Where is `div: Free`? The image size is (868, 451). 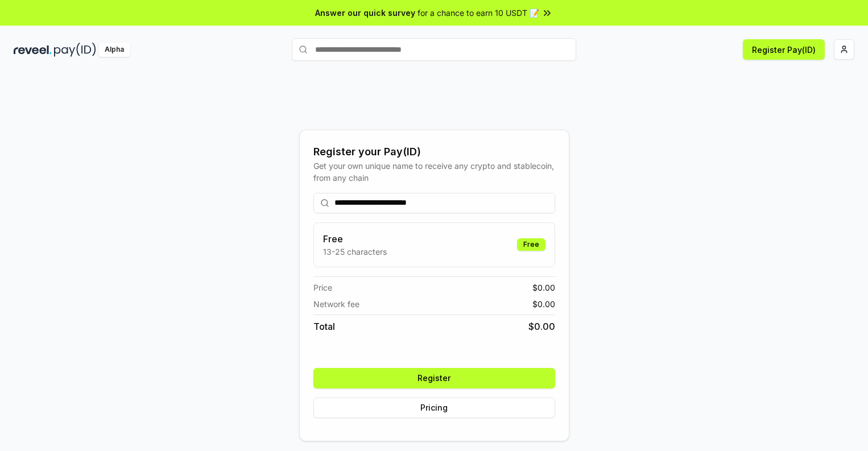
div: Free is located at coordinates (532, 245).